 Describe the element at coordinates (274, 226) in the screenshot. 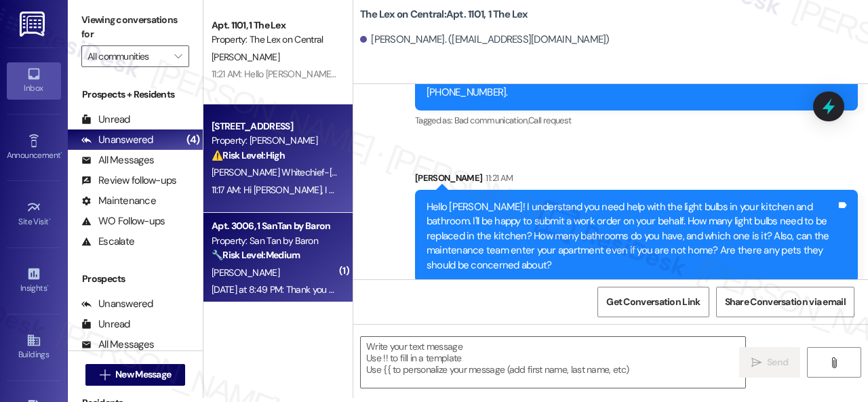

I see `div: Apt. 3006, 1 SanTan by Baron` at that location.